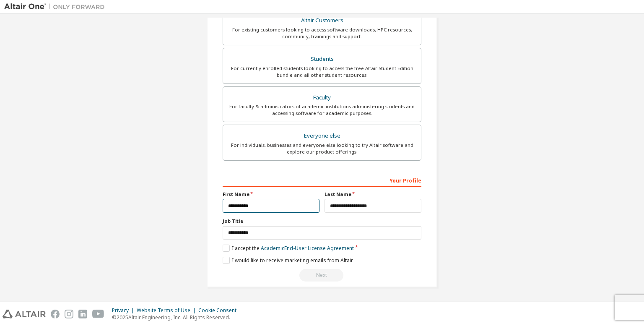  What do you see at coordinates (322, 136) in the screenshot?
I see `div: Everyone else` at bounding box center [322, 136].